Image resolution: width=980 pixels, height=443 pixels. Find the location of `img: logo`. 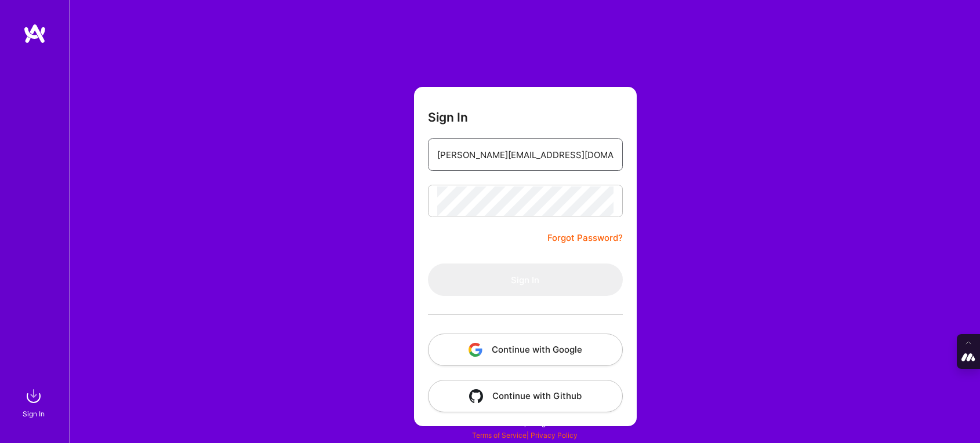

img: logo is located at coordinates (34, 34).